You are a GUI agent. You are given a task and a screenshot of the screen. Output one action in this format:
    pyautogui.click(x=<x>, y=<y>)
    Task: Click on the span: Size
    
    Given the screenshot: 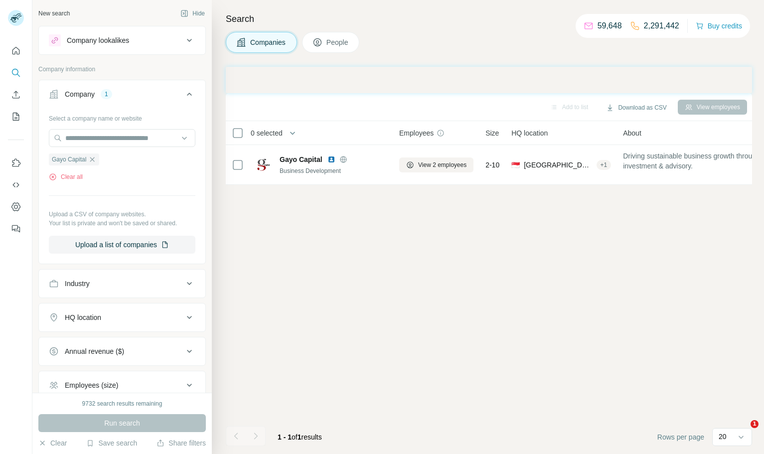 What is the action you would take?
    pyautogui.click(x=492, y=133)
    